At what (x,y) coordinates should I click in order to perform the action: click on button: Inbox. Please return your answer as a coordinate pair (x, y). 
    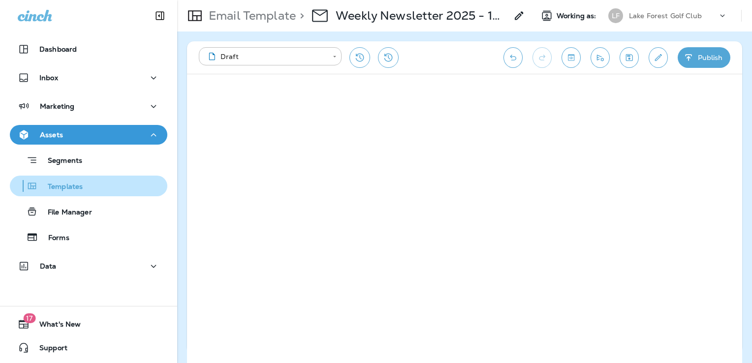
    Looking at the image, I should click on (89, 78).